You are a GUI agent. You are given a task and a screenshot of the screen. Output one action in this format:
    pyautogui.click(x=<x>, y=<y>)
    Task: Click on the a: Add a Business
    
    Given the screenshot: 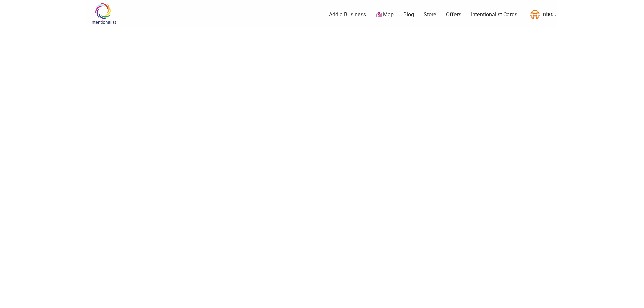 What is the action you would take?
    pyautogui.click(x=348, y=15)
    